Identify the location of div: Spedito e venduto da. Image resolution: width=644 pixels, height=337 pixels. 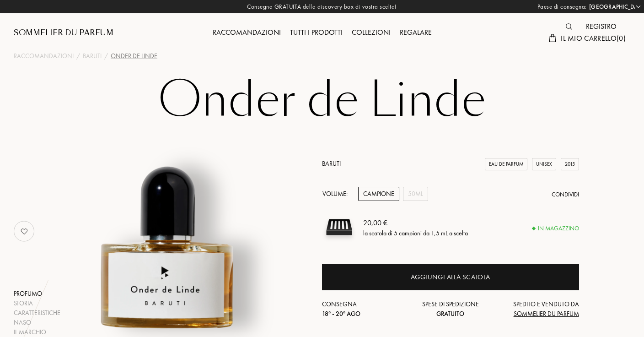
(536, 309).